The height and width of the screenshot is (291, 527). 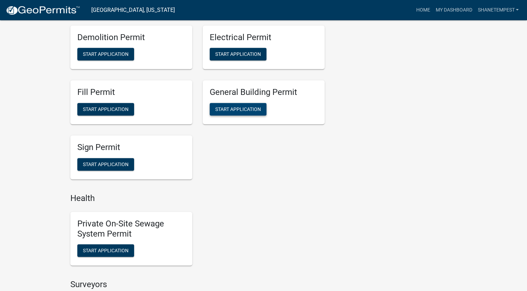 I want to click on h5: Sign Permit, so click(x=131, y=147).